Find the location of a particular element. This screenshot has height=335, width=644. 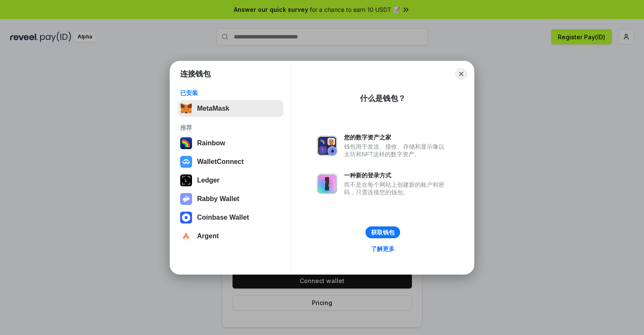

img: svg+xml,%3Csvg%20xmlns%3D%22http%3A%2F%2Fwww.w3.org%2F2000%2Fsvg%22%20width%3D%2228%22%20height%3... is located at coordinates (186, 180).